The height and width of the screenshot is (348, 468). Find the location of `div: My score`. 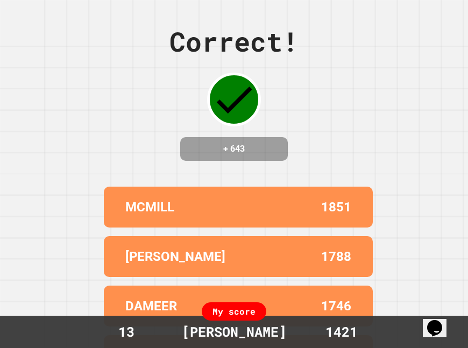

div: My score is located at coordinates (234, 311).